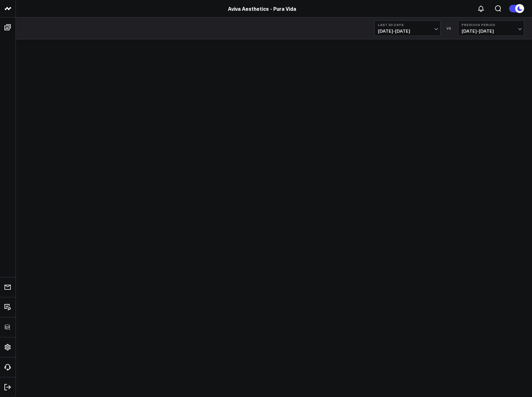 The width and height of the screenshot is (532, 397). I want to click on a: Aviva Aesthetics - Pura Vida, so click(261, 9).